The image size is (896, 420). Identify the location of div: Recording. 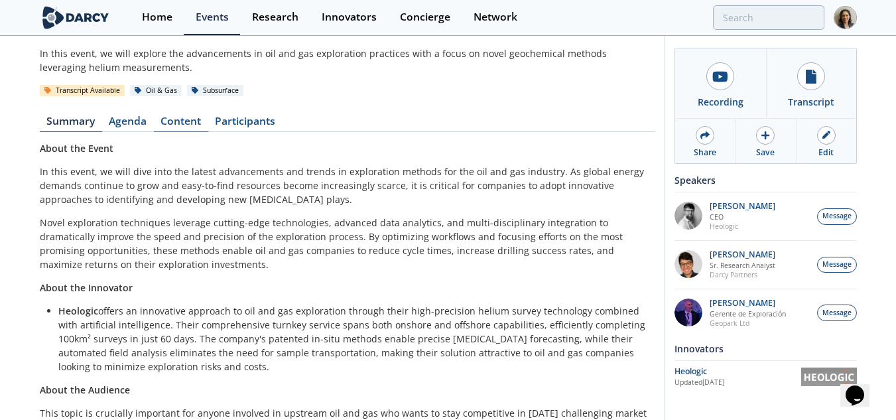
(721, 102).